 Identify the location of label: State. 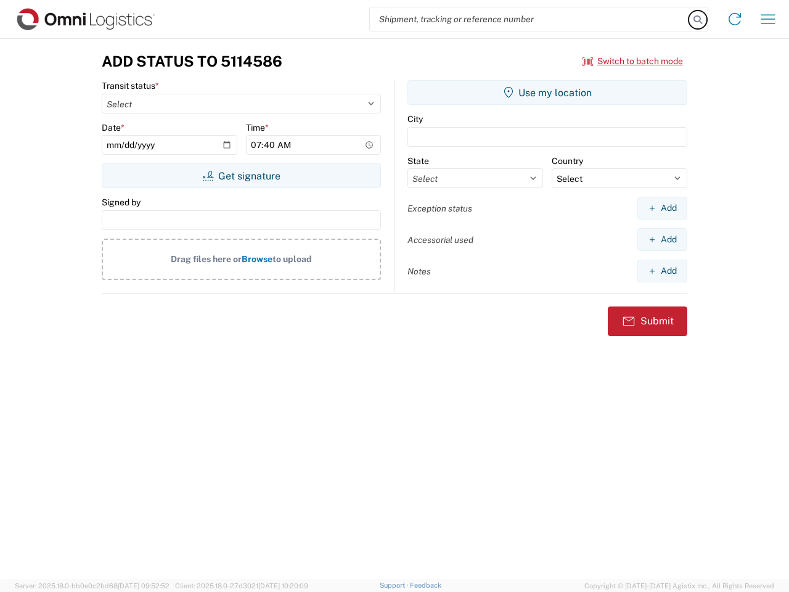
(418, 161).